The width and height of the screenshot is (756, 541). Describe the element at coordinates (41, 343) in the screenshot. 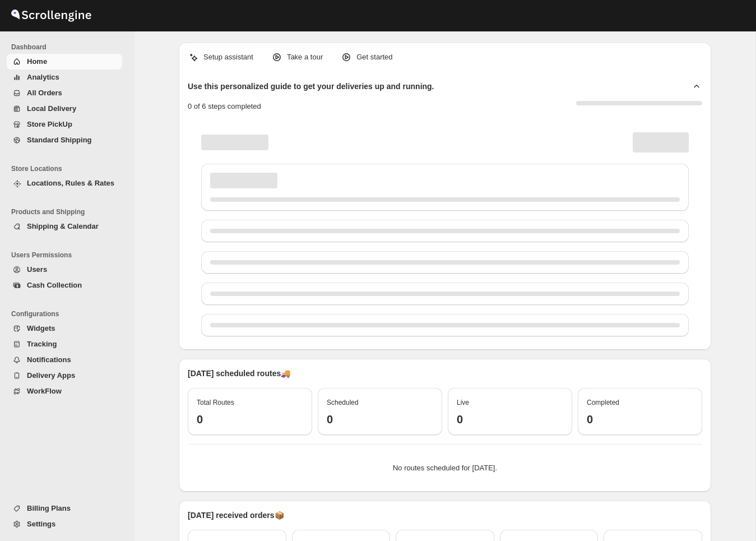

I see `span: Tracking` at that location.